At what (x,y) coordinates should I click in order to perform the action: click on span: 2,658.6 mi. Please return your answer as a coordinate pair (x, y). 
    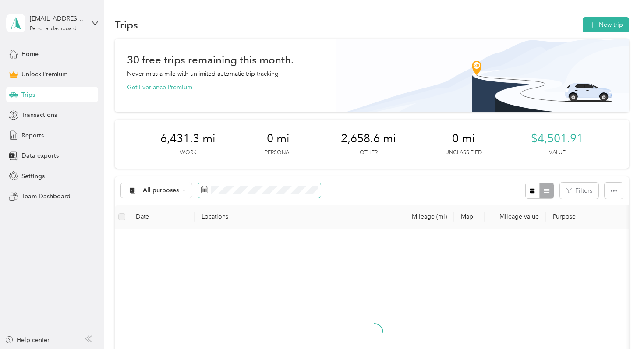
    Looking at the image, I should click on (369, 139).